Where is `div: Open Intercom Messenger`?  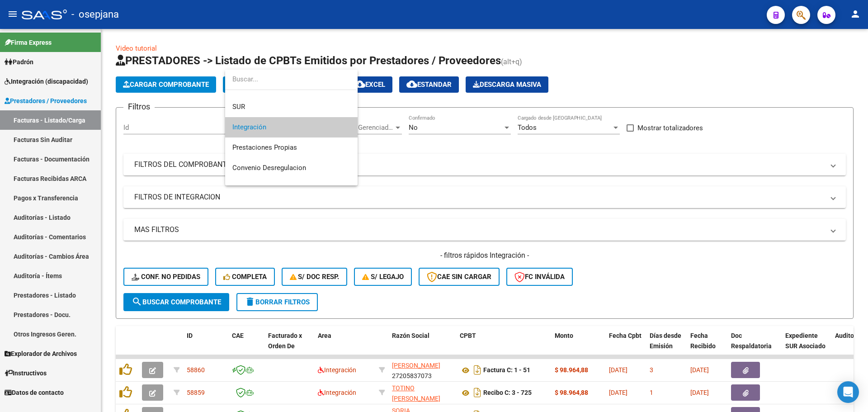 div: Open Intercom Messenger is located at coordinates (848, 392).